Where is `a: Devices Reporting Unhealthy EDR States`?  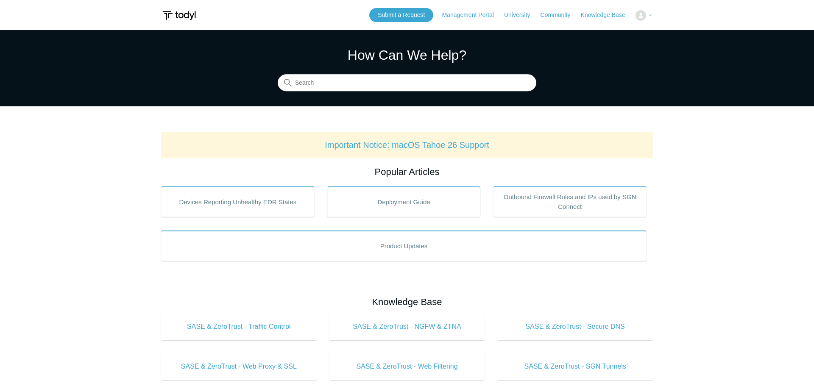 a: Devices Reporting Unhealthy EDR States is located at coordinates (238, 202).